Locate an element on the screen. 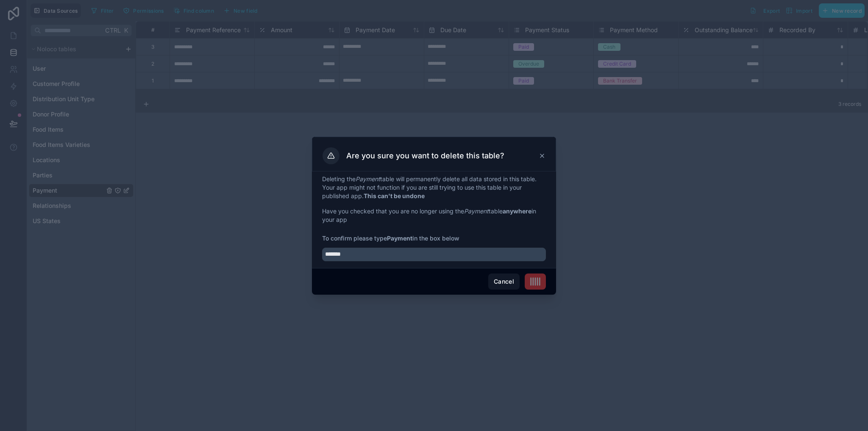 This screenshot has width=868, height=431. button: Cancel is located at coordinates (504, 282).